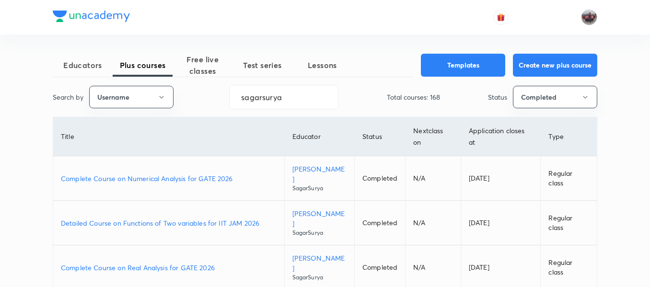  Describe the element at coordinates (284, 97) in the screenshot. I see `input: Search...` at that location.